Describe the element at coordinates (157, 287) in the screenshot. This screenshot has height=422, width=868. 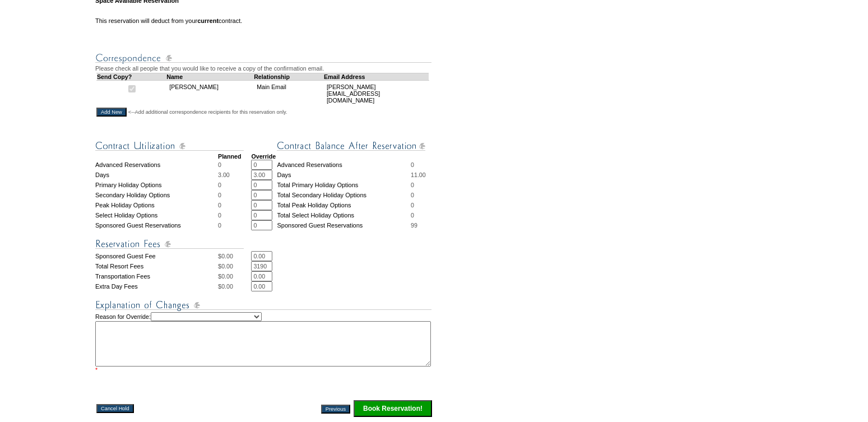
I see `td: Extra Day Fees` at that location.